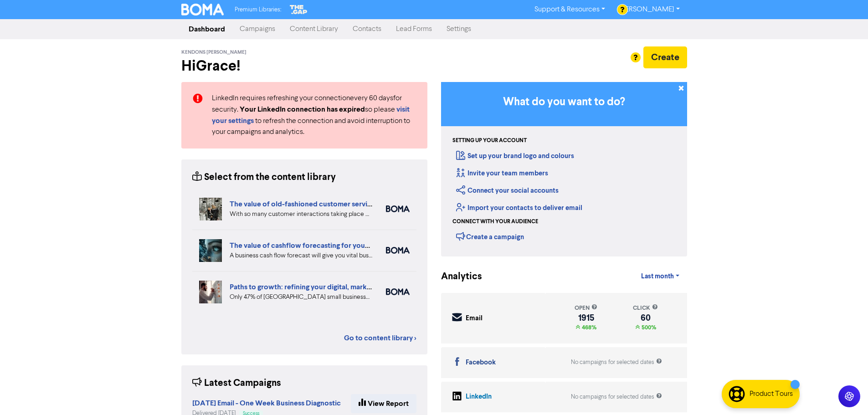 This screenshot has height=415, width=868. Describe the element at coordinates (515, 156) in the screenshot. I see `a: Set up your brand logo and colours` at that location.